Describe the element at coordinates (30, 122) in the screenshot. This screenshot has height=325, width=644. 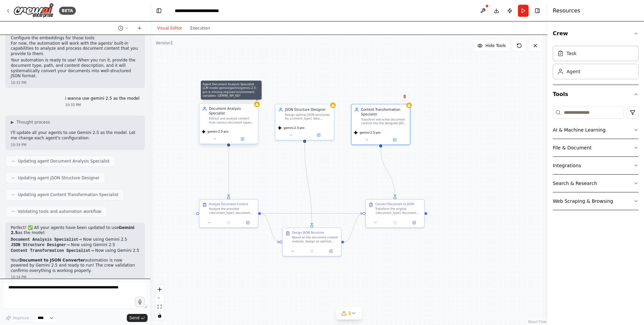
I see `button: ▶Thought process` at that location.